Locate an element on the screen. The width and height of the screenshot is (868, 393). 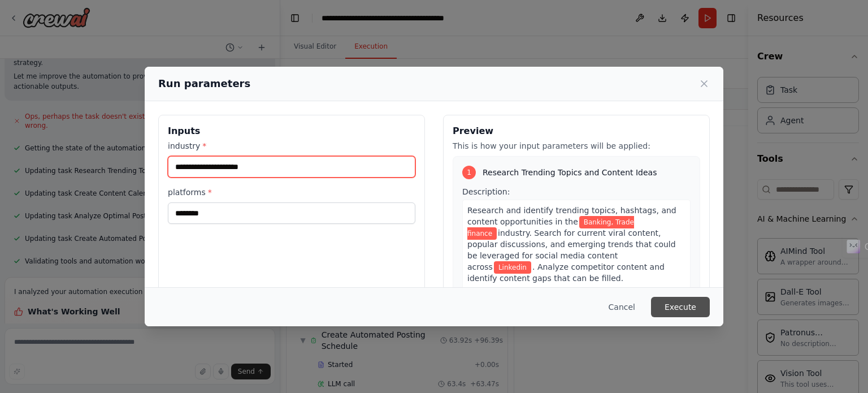
h2: Run parameters is located at coordinates (204, 84).